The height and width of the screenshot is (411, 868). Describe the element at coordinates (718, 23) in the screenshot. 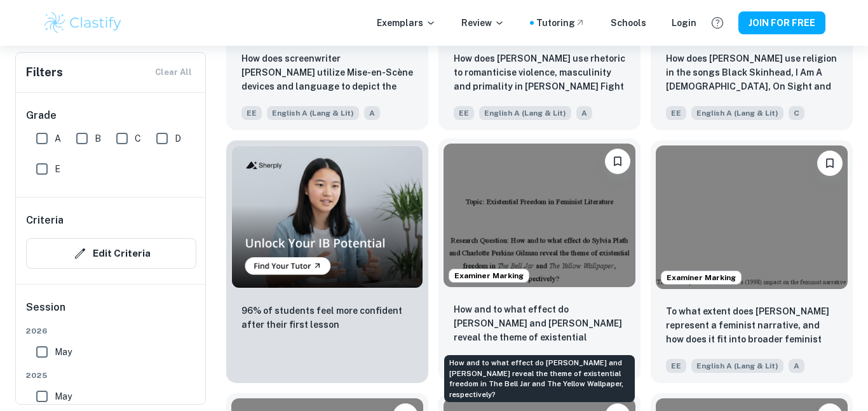

I see `button: Help and Feedback` at that location.